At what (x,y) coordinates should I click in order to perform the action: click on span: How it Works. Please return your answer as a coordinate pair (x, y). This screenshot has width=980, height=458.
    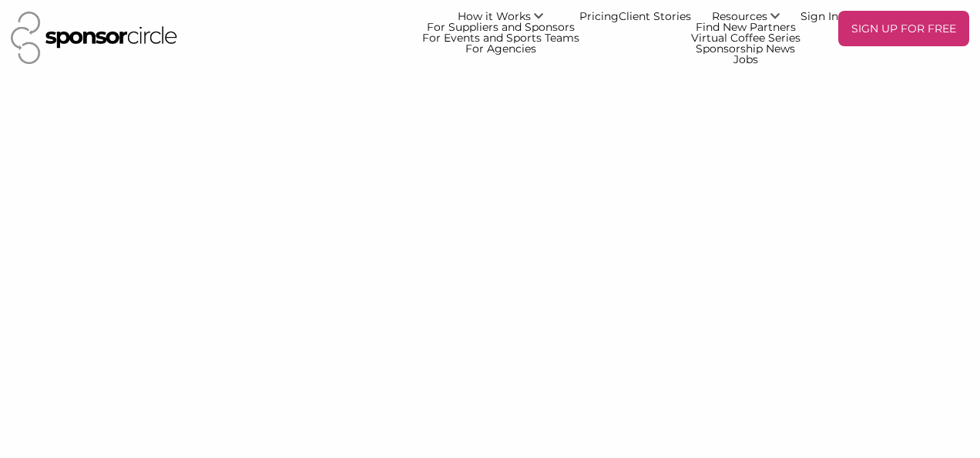
    Looking at the image, I should click on (494, 16).